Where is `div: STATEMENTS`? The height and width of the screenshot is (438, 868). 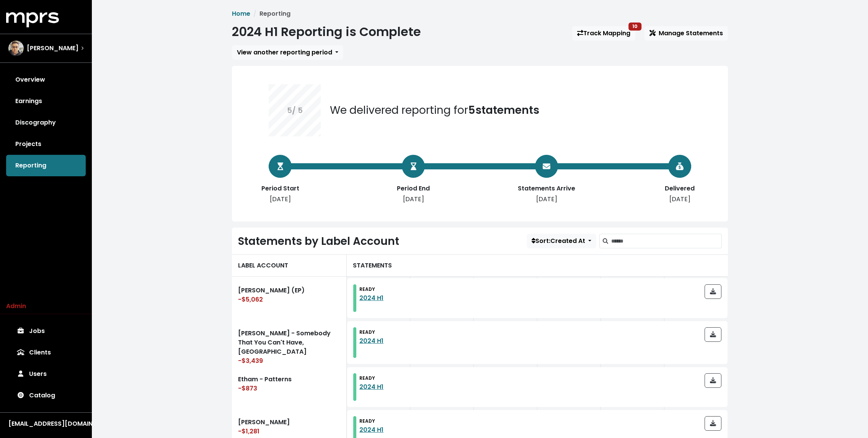
div: STATEMENTS is located at coordinates (537, 266).